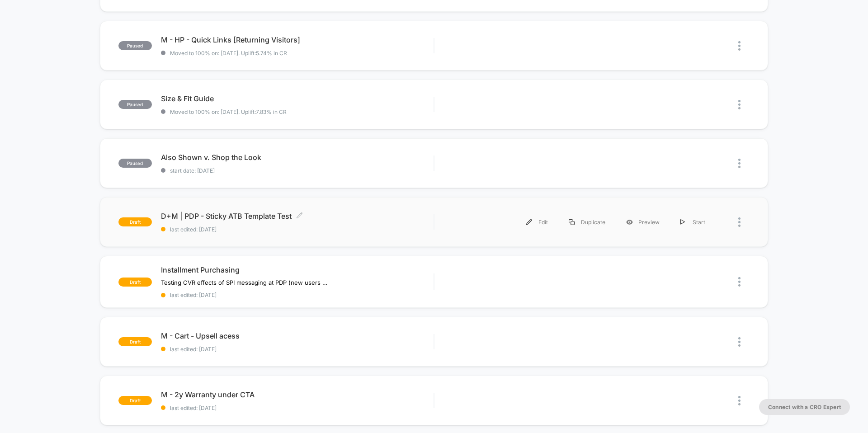 Image resolution: width=868 pixels, height=433 pixels. I want to click on button: Connect with a CRO Expert, so click(805, 406).